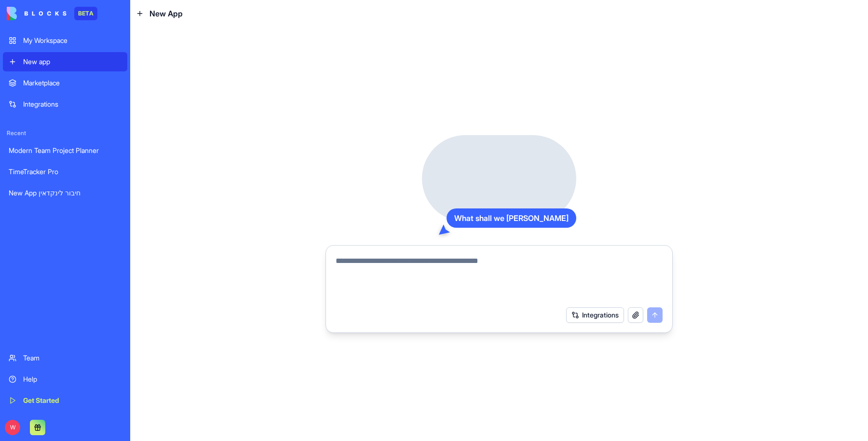  What do you see at coordinates (72, 41) in the screenshot?
I see `div: My Workspace` at bounding box center [72, 41].